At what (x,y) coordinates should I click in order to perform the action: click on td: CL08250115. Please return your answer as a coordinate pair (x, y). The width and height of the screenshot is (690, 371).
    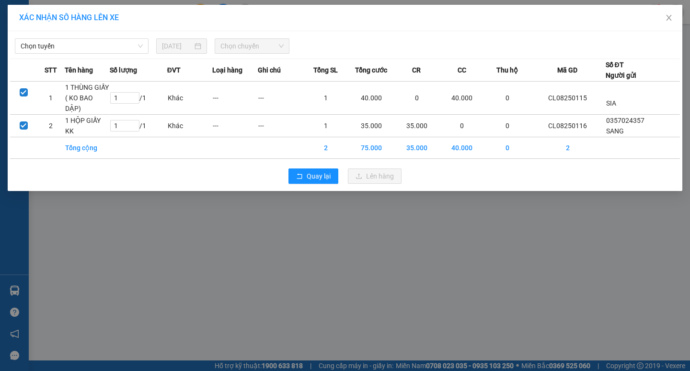
    Looking at the image, I should click on (568, 98).